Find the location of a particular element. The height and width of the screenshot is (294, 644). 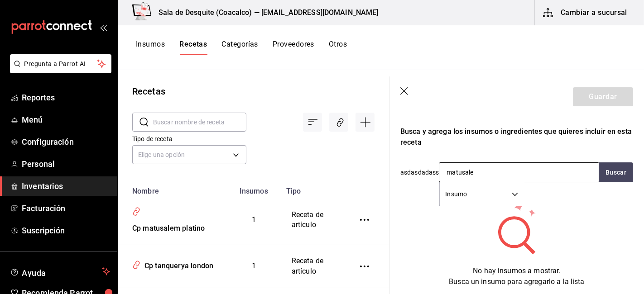

a: Pregunta a Parrot AI is located at coordinates (59, 70).